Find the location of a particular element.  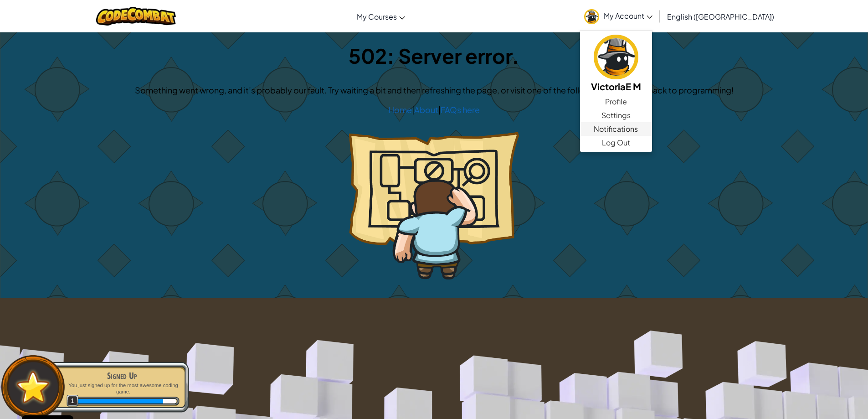

a: My Account is located at coordinates (618, 16).